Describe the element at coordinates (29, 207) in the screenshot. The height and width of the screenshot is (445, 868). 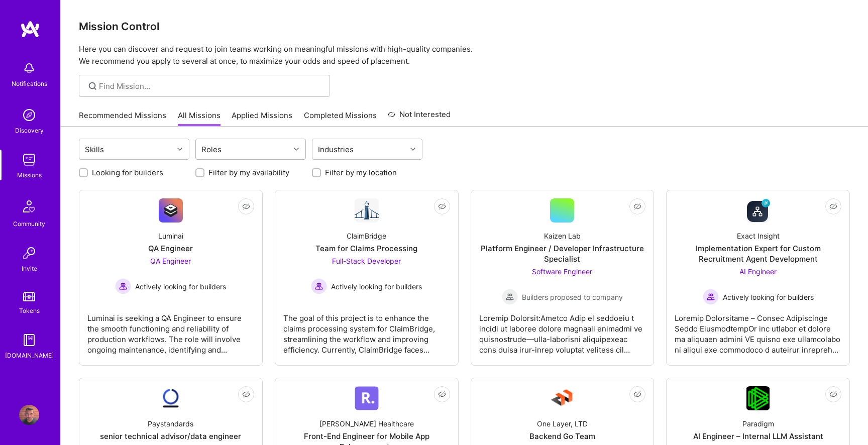
I see `img: Community` at that location.